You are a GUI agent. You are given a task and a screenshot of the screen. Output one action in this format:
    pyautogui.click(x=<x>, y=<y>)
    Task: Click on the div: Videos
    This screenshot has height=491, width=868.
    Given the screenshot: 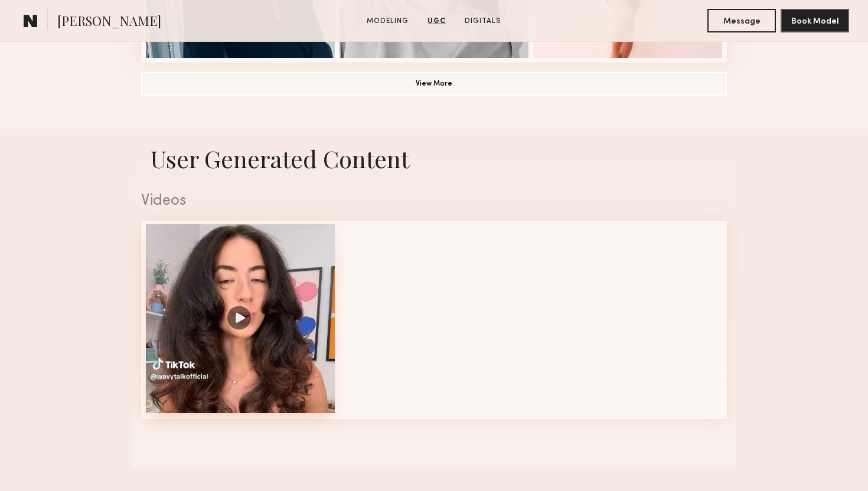 What is the action you would take?
    pyautogui.click(x=434, y=201)
    